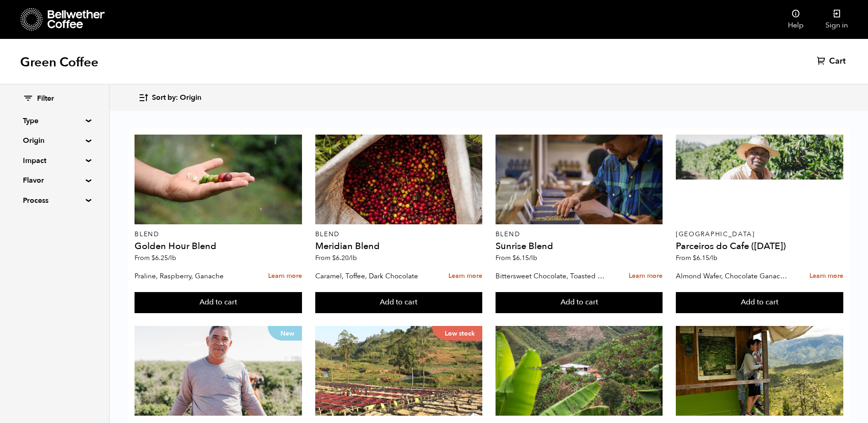 Image resolution: width=868 pixels, height=423 pixels. Describe the element at coordinates (837, 61) in the screenshot. I see `span: Cart` at that location.